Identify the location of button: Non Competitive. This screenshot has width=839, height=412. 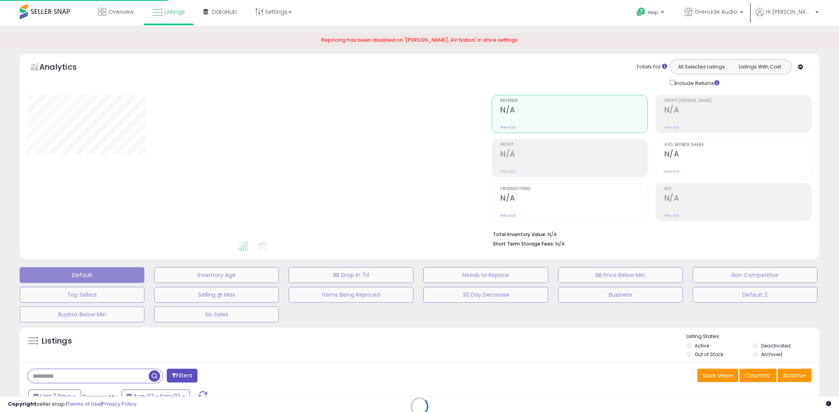
(755, 275).